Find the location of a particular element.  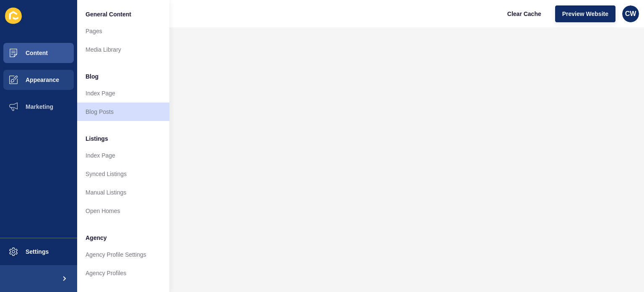

a: Media Library is located at coordinates (123, 50).